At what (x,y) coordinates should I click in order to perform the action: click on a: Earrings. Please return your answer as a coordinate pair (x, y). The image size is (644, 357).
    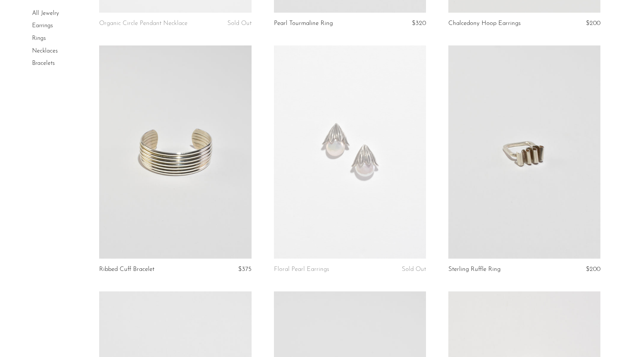
    Looking at the image, I should click on (43, 26).